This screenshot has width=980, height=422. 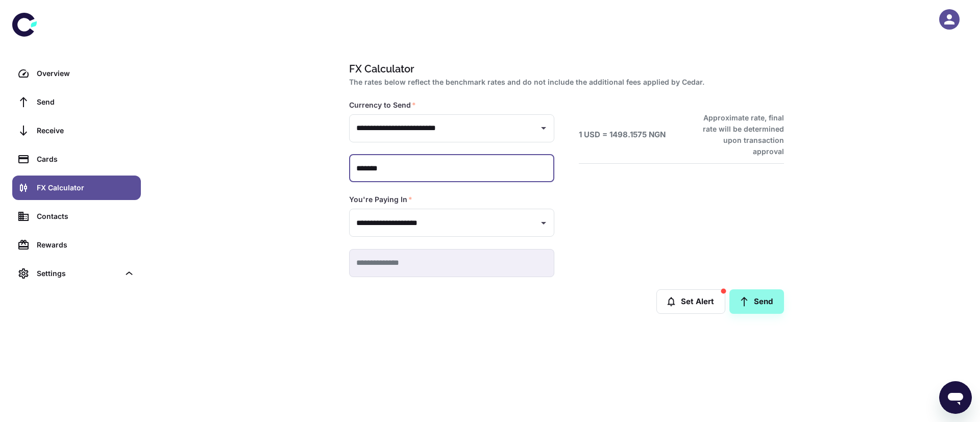 What do you see at coordinates (77, 74) in the screenshot?
I see `a: Overview` at bounding box center [77, 74].